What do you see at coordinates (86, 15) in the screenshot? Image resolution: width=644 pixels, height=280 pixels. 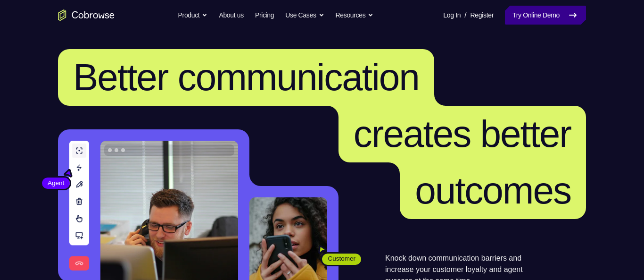 I see `a: Go to the home page` at bounding box center [86, 15].